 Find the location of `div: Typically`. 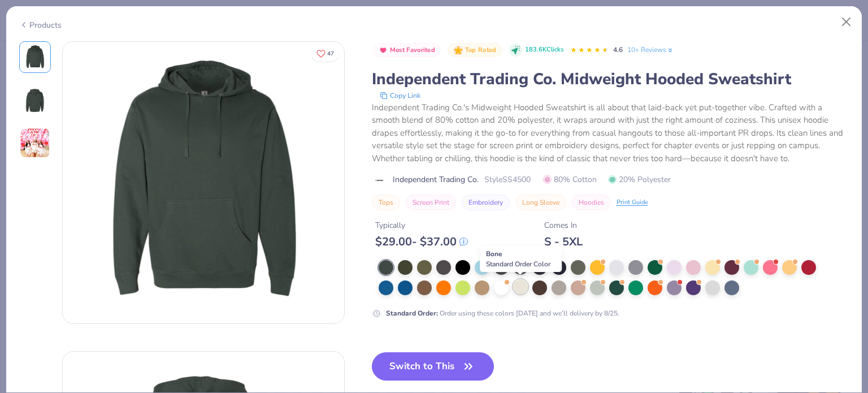

div: Typically is located at coordinates (422, 225).